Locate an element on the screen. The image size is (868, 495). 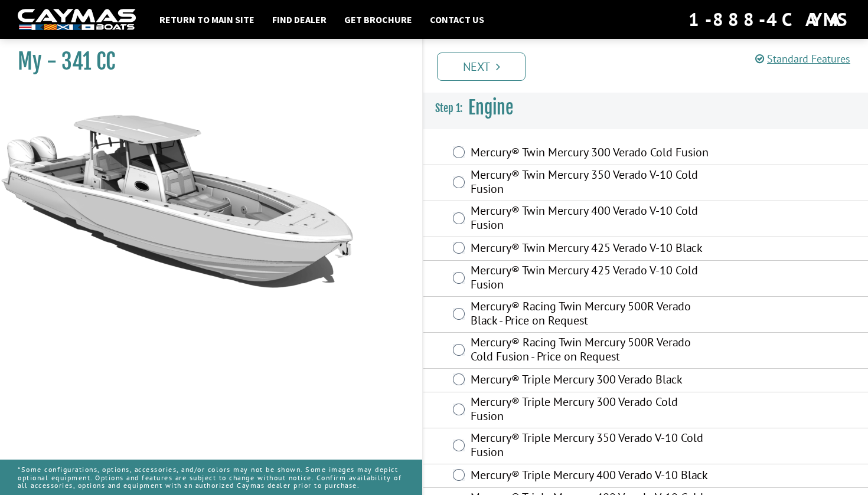
label: Mercury® Racing Twin Mercury 500R Verado Black - Price on Request is located at coordinates (589, 314).